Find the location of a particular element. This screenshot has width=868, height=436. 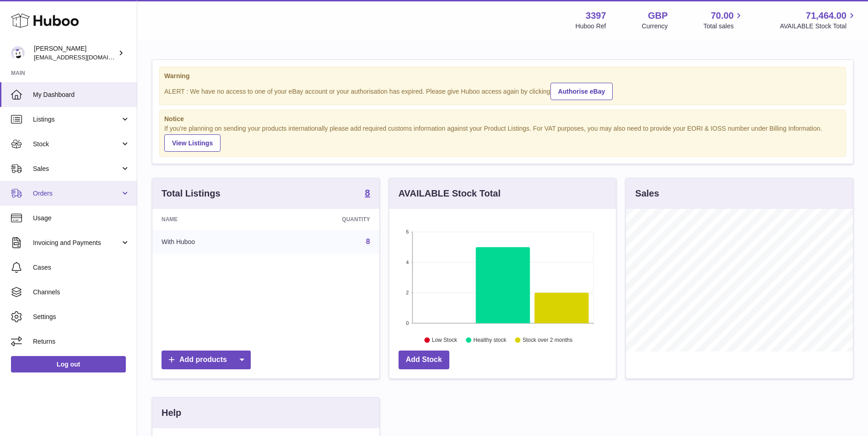

a: Add Stock is located at coordinates (424, 360).